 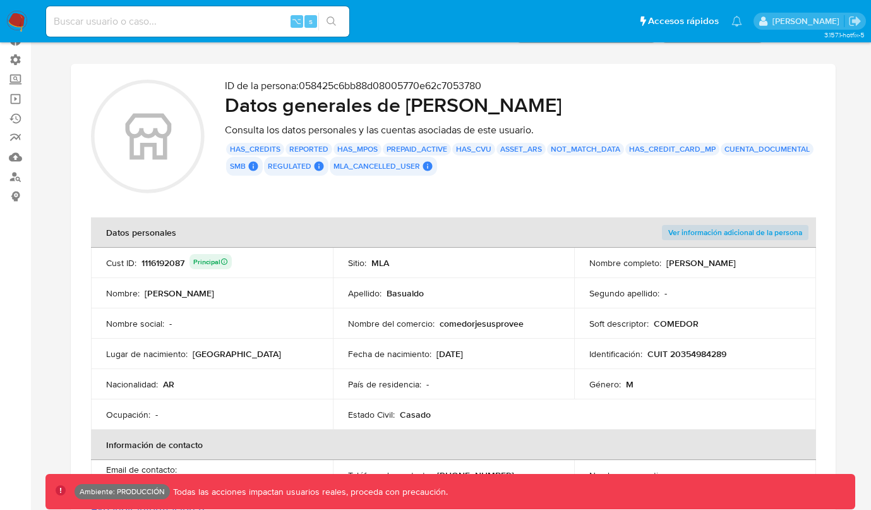 I want to click on input: Buscar usuario o caso..., so click(x=198, y=21).